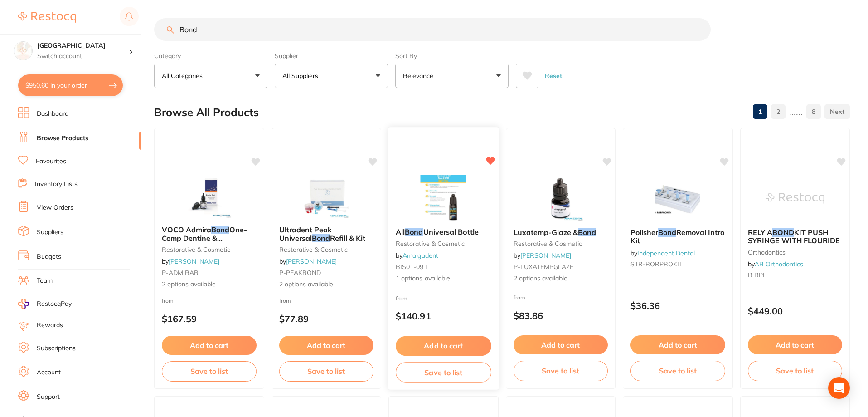 This screenshot has height=417, width=868. What do you see at coordinates (44, 281) in the screenshot?
I see `a: Team` at bounding box center [44, 281].